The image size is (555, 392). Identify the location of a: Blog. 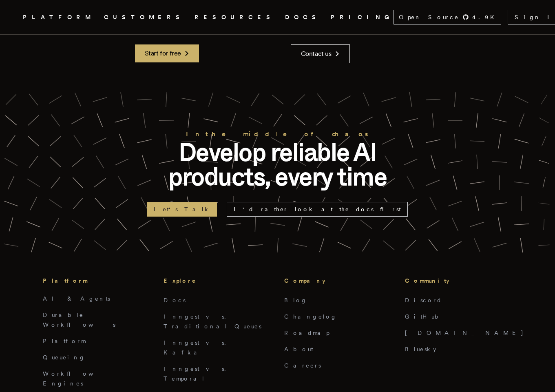
(296, 300).